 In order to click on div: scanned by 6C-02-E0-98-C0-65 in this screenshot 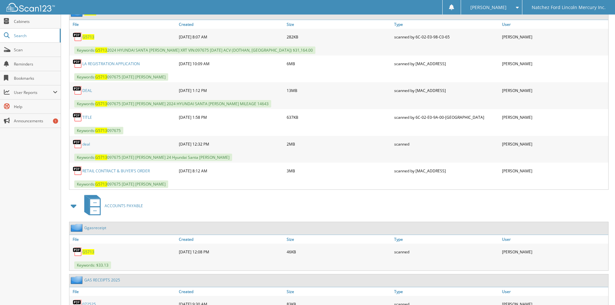, I will do `click(447, 37)`.